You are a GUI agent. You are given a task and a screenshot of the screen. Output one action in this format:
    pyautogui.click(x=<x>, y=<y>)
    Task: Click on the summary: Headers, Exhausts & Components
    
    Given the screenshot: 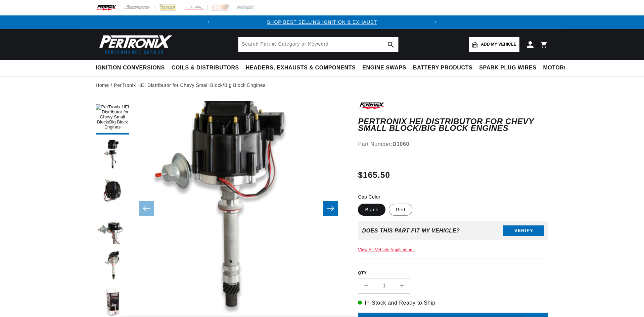 What is the action you would take?
    pyautogui.click(x=300, y=68)
    